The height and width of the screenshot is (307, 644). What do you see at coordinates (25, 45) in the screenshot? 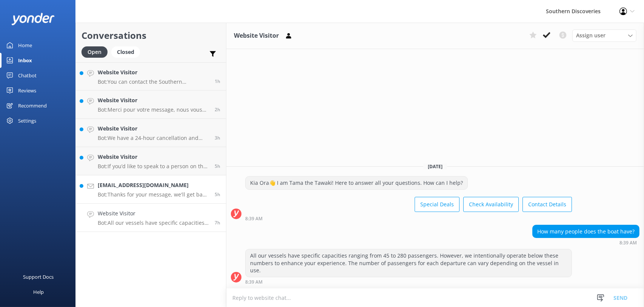
I see `div: Home` at bounding box center [25, 45].